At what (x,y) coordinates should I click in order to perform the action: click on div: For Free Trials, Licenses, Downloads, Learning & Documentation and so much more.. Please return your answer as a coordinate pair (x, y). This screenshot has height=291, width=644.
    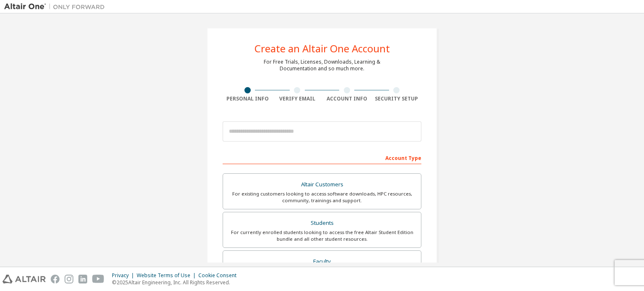
    Looking at the image, I should click on (322, 65).